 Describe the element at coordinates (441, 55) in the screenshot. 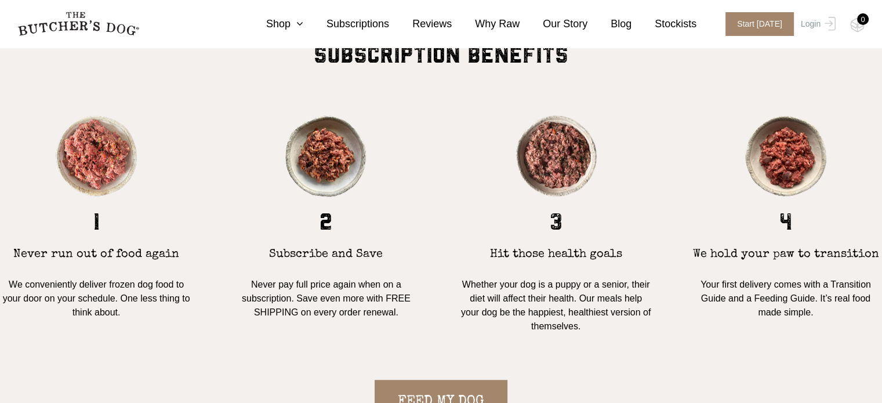

I see `h3: SUBSCRIPTION BENEFITS` at that location.